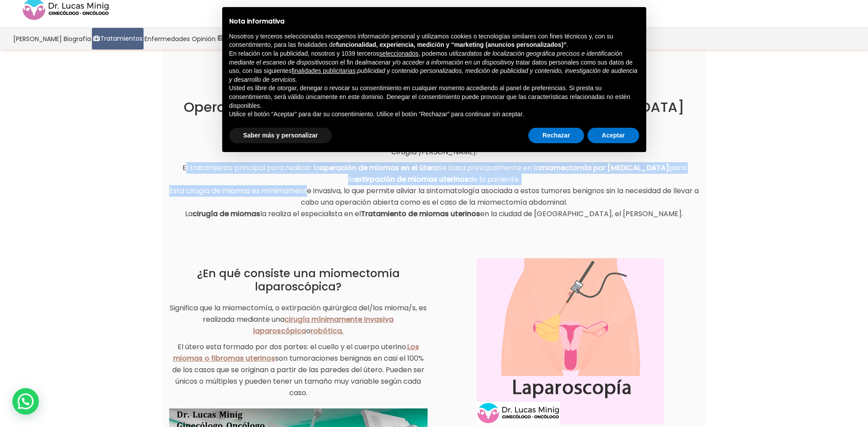 The height and width of the screenshot is (427, 868). Describe the element at coordinates (613, 136) in the screenshot. I see `button: Aceptar` at that location.